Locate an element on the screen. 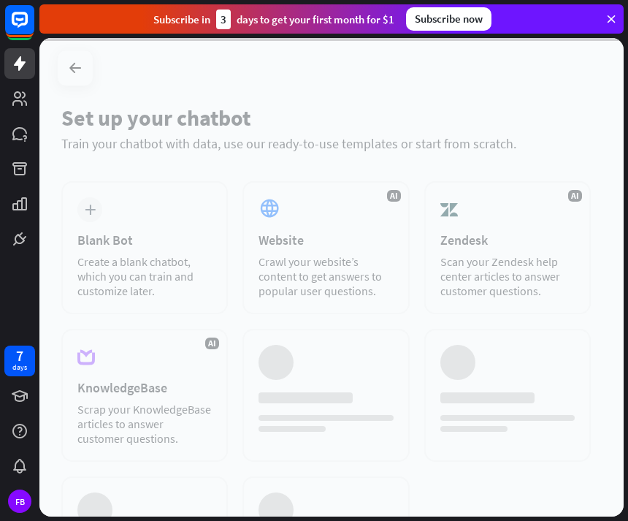 The height and width of the screenshot is (521, 628). a: 7 days is located at coordinates (20, 361).